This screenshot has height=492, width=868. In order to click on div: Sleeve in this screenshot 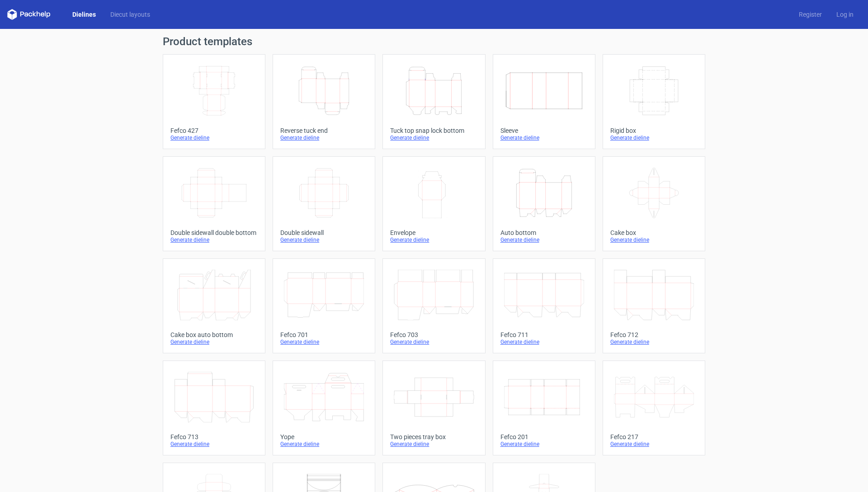, I will do `click(544, 131)`.